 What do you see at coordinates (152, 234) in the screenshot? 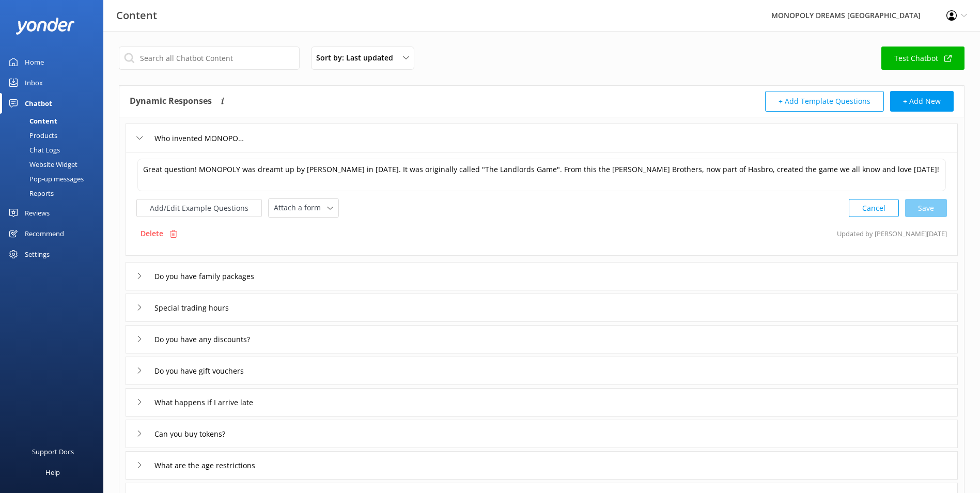
I see `p: Delete` at bounding box center [152, 234].